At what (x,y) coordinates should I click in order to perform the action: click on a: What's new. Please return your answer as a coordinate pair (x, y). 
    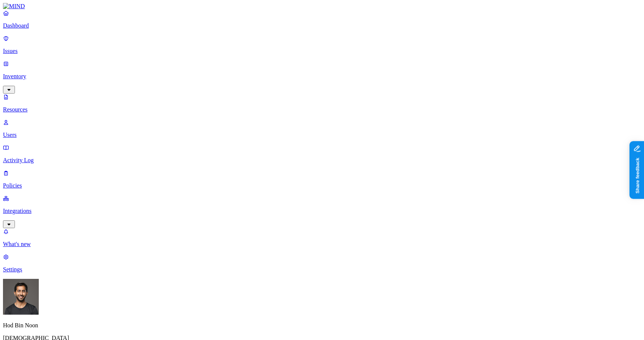
    Looking at the image, I should click on (322, 238).